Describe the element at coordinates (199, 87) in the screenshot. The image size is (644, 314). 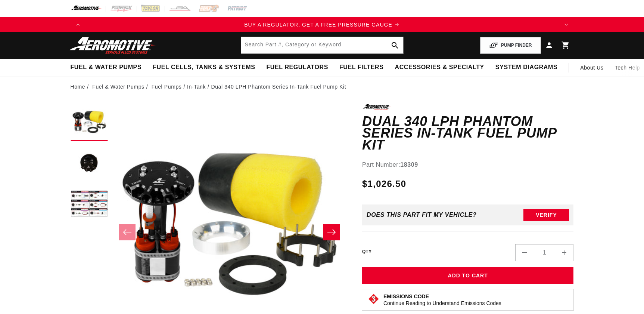
I see `li: In-Tank` at that location.